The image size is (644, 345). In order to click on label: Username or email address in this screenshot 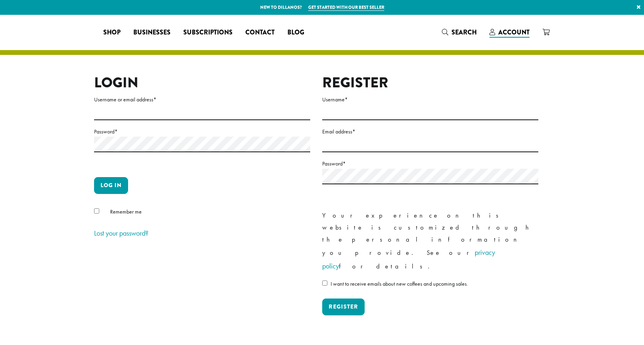, I will do `click(202, 99)`.